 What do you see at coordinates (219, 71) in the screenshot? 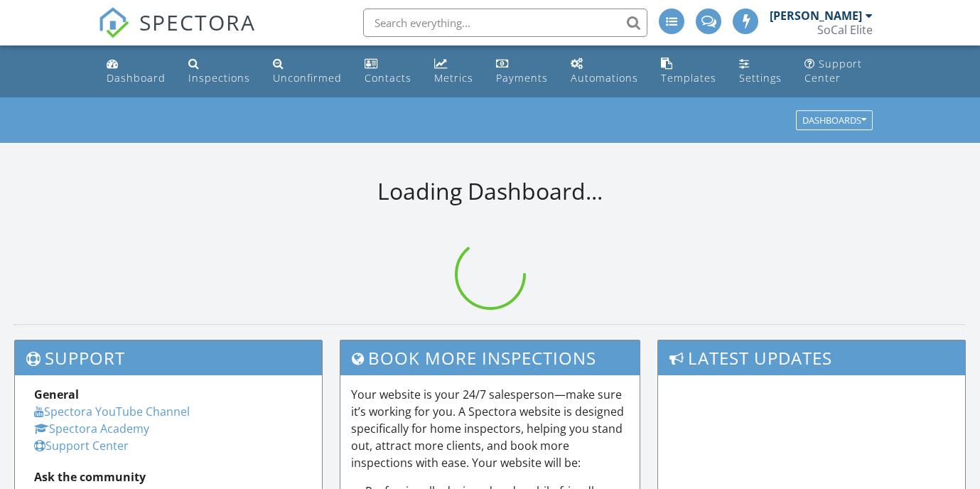
I see `a: Inspections` at bounding box center [219, 71].